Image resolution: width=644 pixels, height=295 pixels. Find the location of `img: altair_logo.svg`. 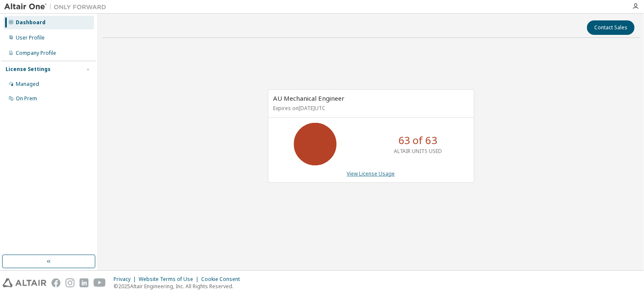

img: altair_logo.svg is located at coordinates (24, 283).